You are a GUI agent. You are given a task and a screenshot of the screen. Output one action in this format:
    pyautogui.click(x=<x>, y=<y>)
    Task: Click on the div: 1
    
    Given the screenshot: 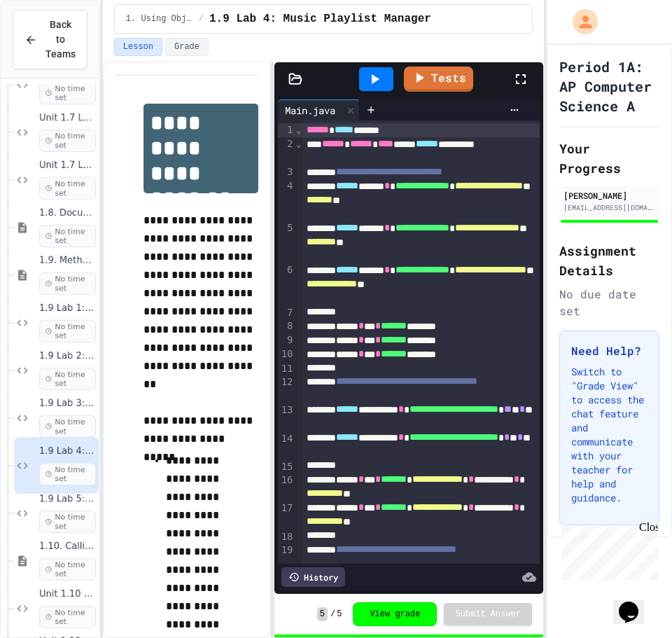 What is the action you would take?
    pyautogui.click(x=287, y=131)
    